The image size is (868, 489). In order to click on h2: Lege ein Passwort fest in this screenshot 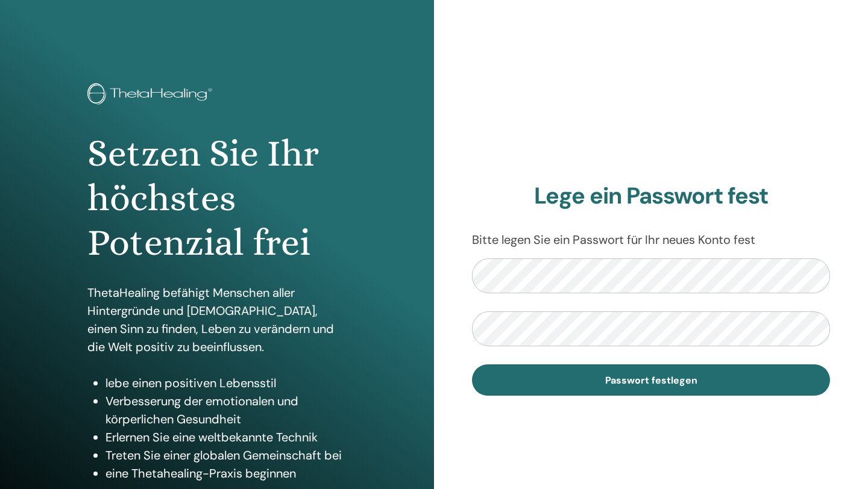, I will do `click(651, 197)`.